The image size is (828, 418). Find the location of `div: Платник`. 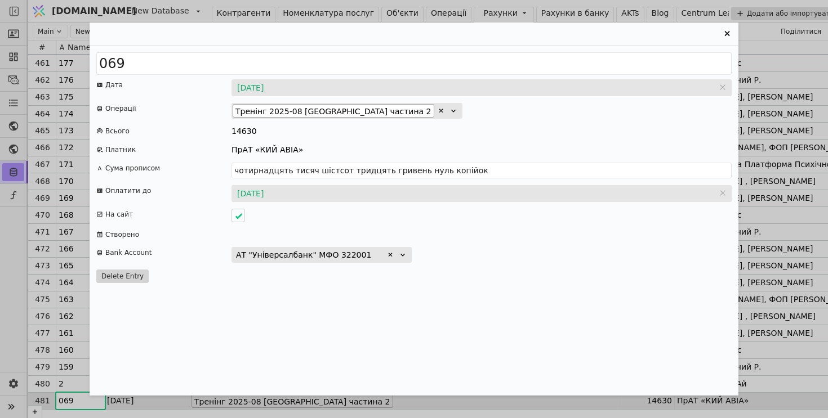

div: Платник is located at coordinates (120, 150).